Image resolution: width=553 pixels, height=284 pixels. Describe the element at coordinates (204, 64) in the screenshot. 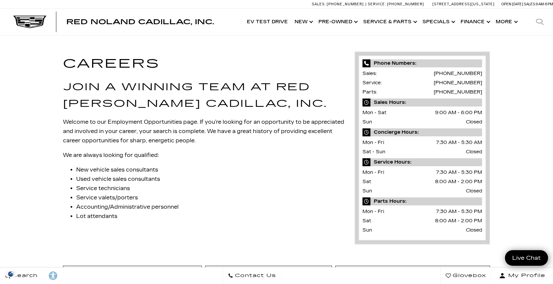

I see `h1: Careers` at that location.